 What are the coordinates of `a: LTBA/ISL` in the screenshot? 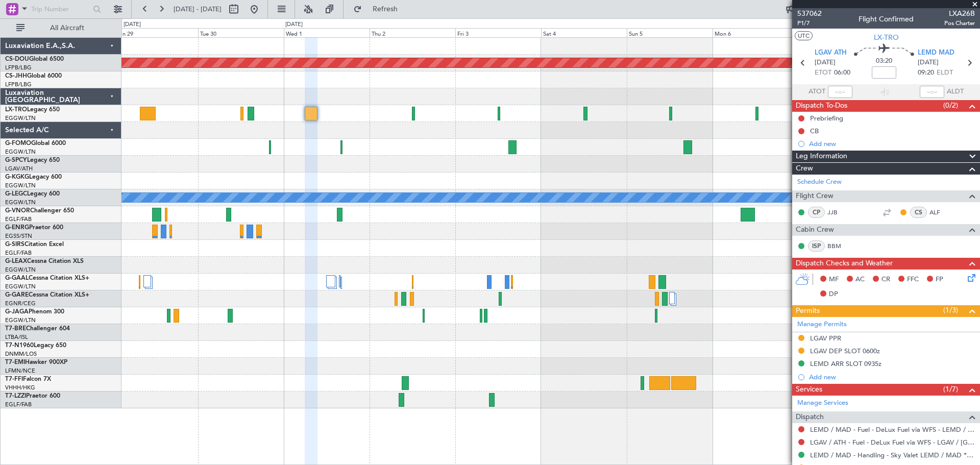 It's located at (17, 337).